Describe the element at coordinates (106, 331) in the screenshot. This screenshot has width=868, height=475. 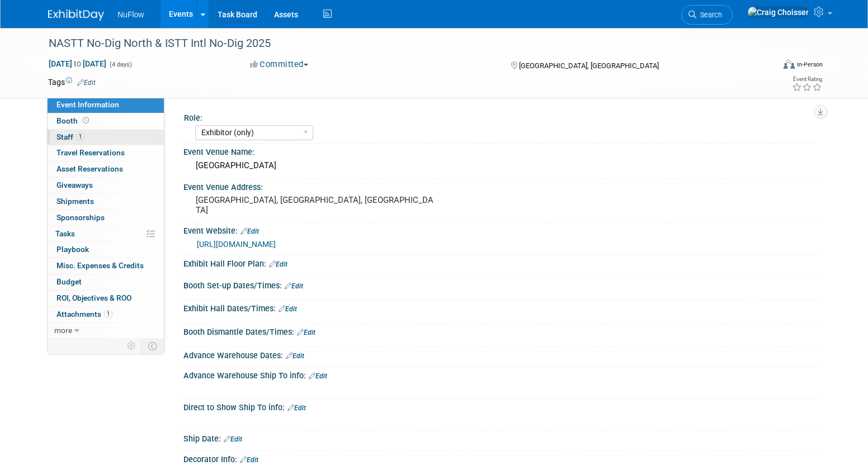
I see `a: more` at that location.